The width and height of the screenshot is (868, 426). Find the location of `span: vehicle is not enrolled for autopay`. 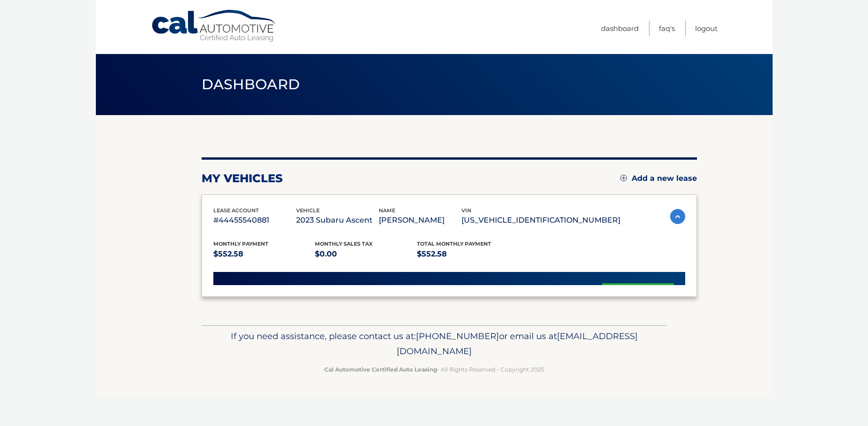

span: vehicle is not enrolled for autopay is located at coordinates (326, 290).